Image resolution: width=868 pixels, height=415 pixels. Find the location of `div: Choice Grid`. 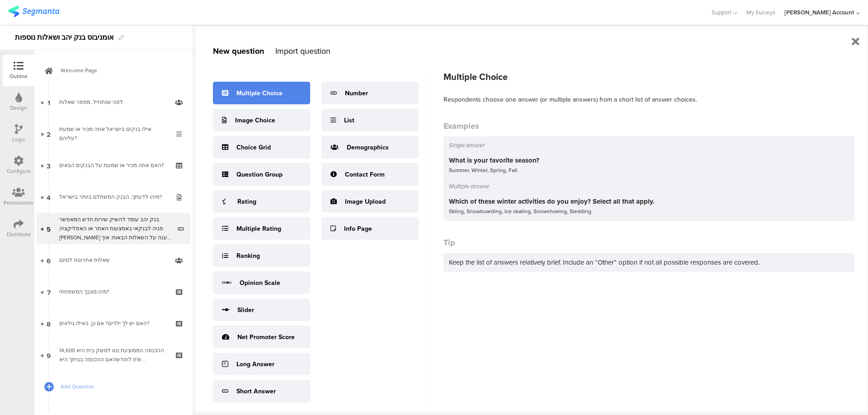

div: Choice Grid is located at coordinates (253, 148).